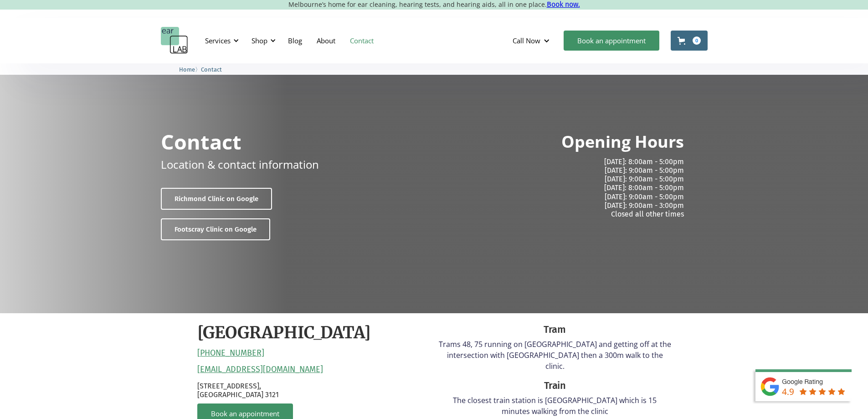  Describe the element at coordinates (187, 69) in the screenshot. I see `span: Home` at that location.